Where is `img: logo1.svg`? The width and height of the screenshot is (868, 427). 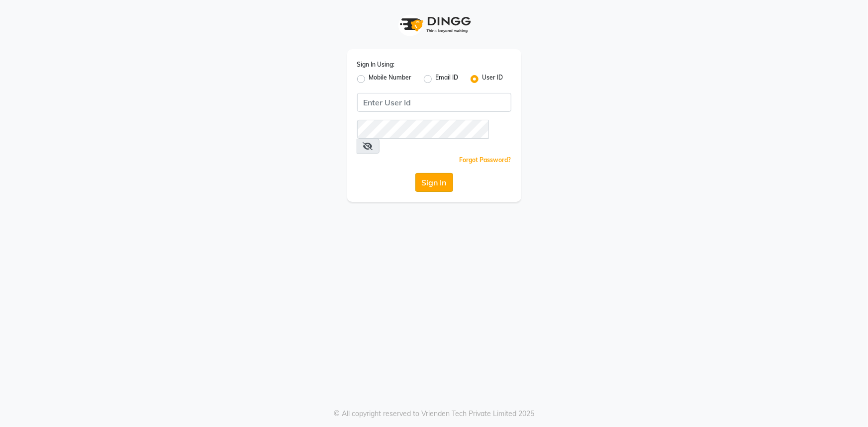 img: logo1.svg is located at coordinates (434, 25).